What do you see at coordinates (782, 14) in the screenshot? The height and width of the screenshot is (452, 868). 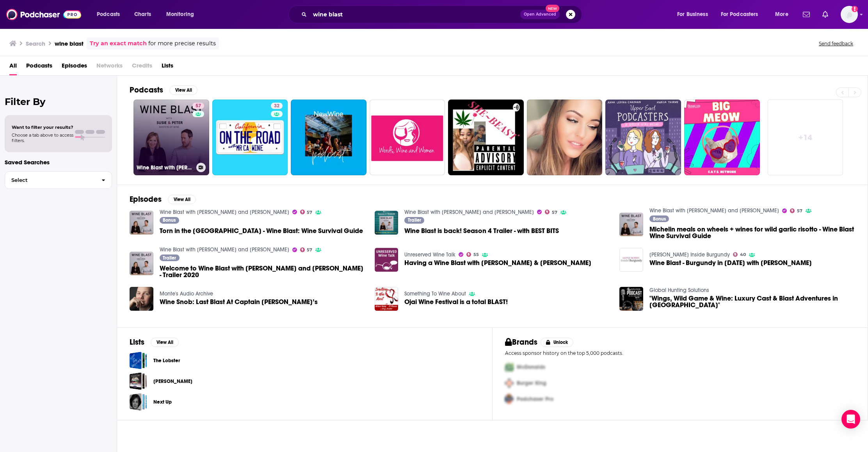 I see `span: More` at bounding box center [782, 14].